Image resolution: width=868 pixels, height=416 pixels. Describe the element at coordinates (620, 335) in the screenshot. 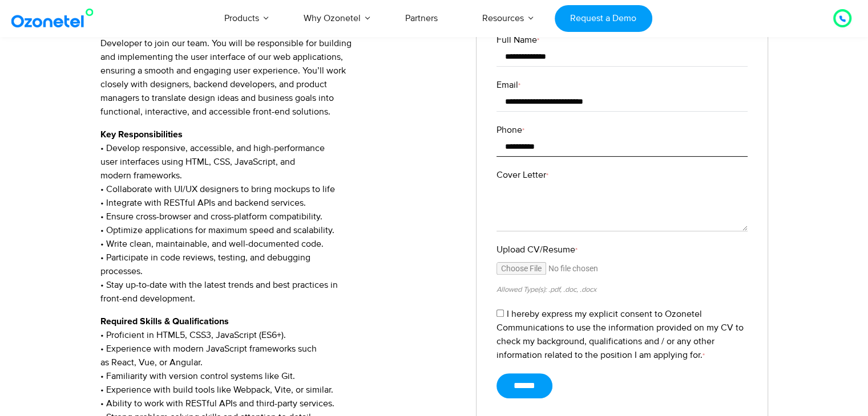

I see `label: I hereby express my explicit consent to Ozonetel Communications to use the information provided o...` at that location.